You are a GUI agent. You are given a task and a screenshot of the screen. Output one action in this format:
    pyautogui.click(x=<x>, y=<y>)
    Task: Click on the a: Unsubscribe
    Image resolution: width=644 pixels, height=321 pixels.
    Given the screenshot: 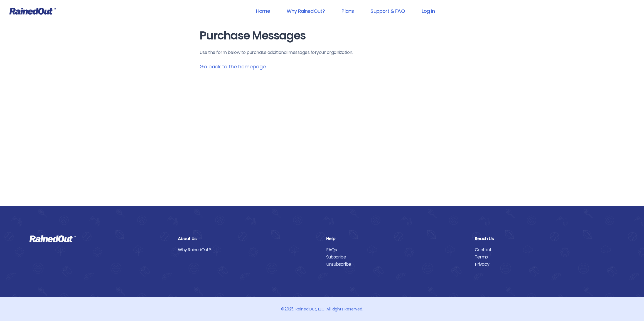 What is the action you would take?
    pyautogui.click(x=396, y=264)
    